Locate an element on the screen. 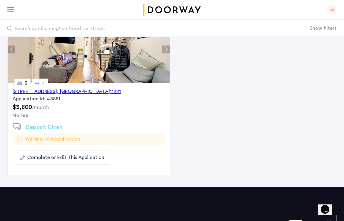 This screenshot has height=221, width=344. sub: /month is located at coordinates (40, 107).